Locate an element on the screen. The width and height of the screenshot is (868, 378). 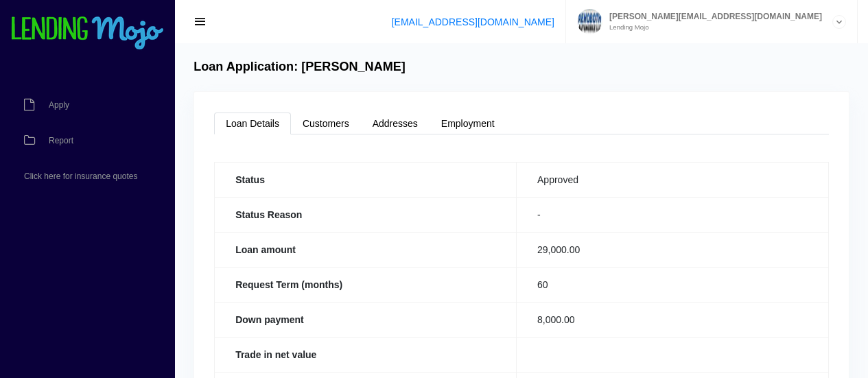
th: Trade in net value is located at coordinates (366, 354).